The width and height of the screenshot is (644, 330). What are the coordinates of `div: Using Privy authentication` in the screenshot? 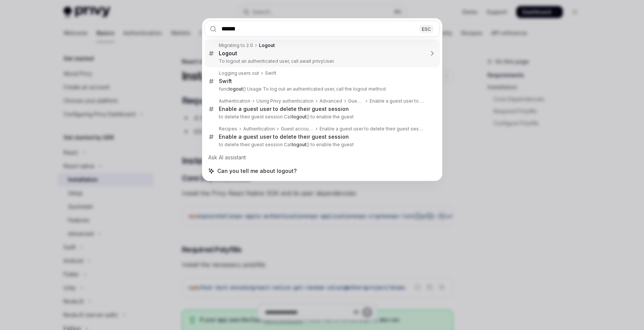 It's located at (285, 101).